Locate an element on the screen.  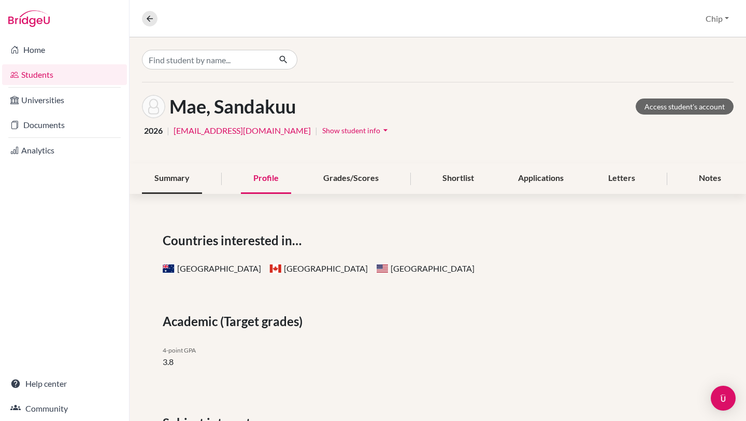
span: Academic (Target grades) is located at coordinates (235, 321).